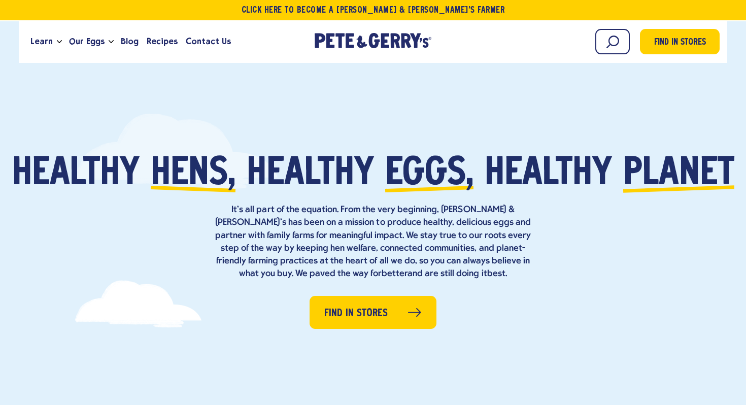 This screenshot has height=405, width=746. What do you see at coordinates (193, 174) in the screenshot?
I see `span: hens,` at bounding box center [193, 174].